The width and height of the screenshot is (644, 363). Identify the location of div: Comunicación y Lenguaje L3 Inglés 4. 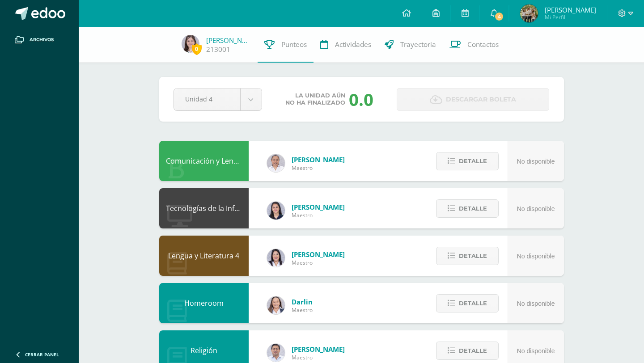
(203, 161).